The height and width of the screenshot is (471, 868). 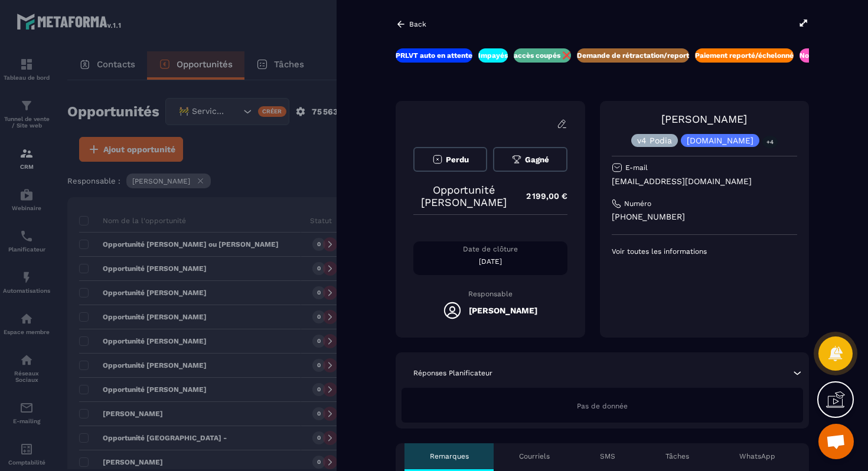 I want to click on p: v4 Podia, so click(x=654, y=141).